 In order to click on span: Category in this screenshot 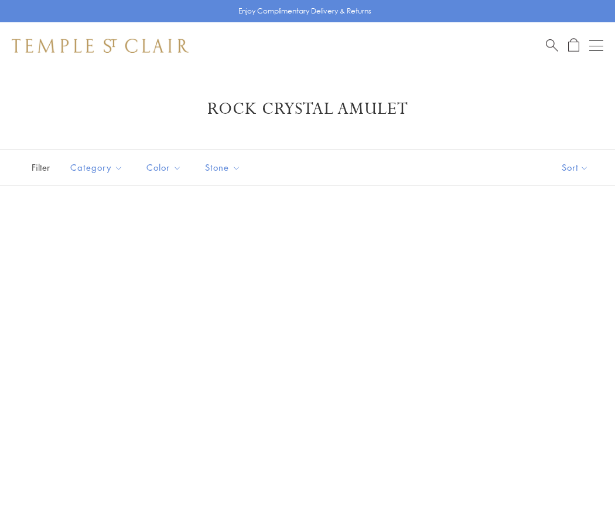, I will do `click(98, 167)`.